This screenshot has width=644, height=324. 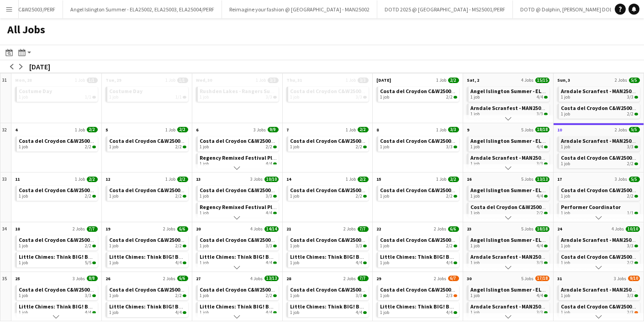 I want to click on span: 4 Jobs, so click(x=527, y=80).